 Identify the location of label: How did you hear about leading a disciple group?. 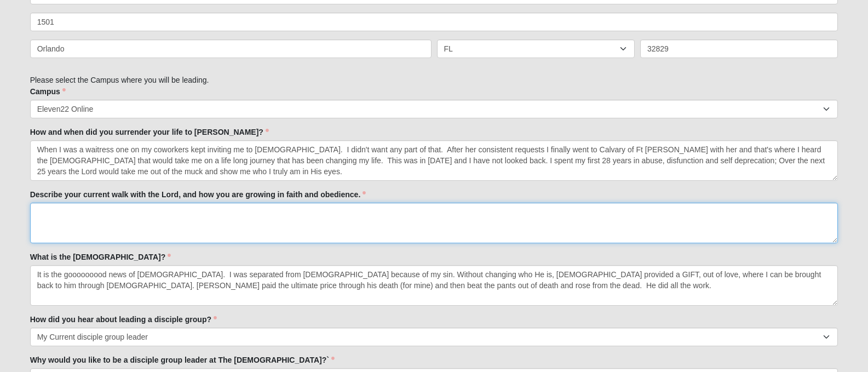
(123, 320).